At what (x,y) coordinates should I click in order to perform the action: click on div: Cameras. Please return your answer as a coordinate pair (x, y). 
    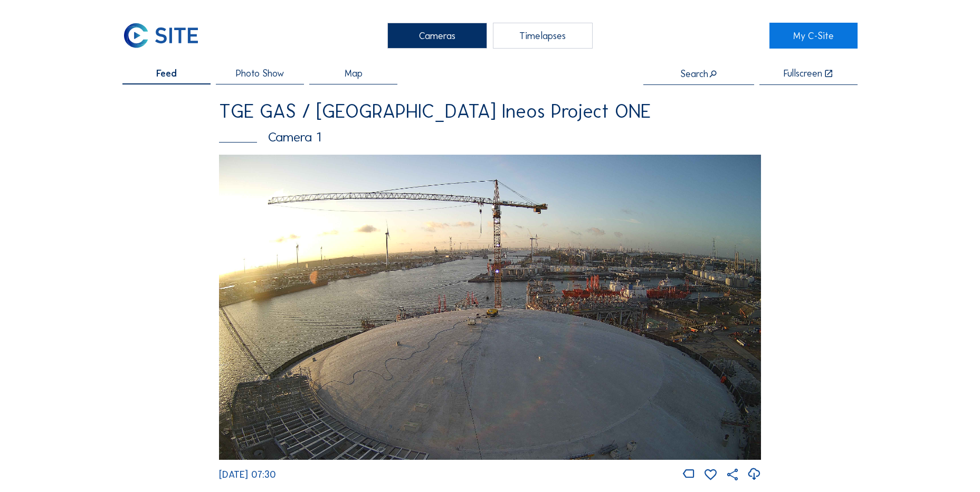
    Looking at the image, I should click on (437, 35).